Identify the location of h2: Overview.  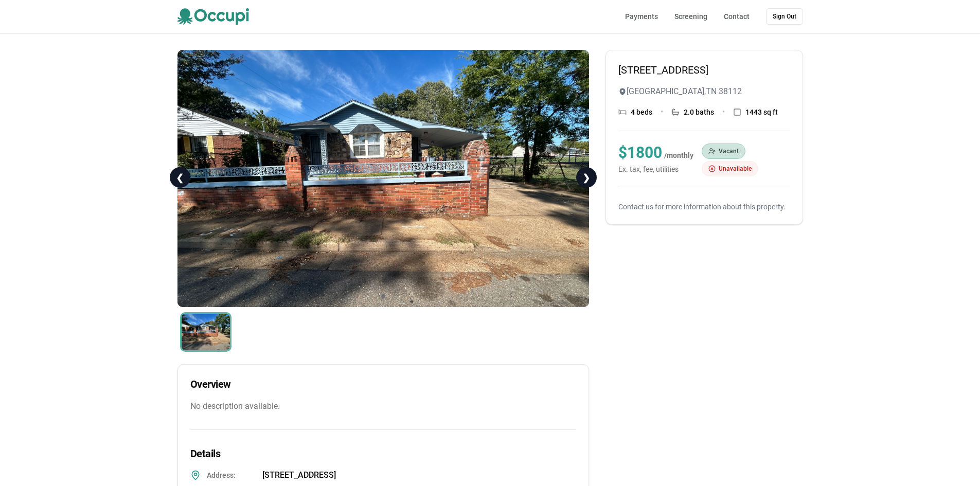
(383, 384).